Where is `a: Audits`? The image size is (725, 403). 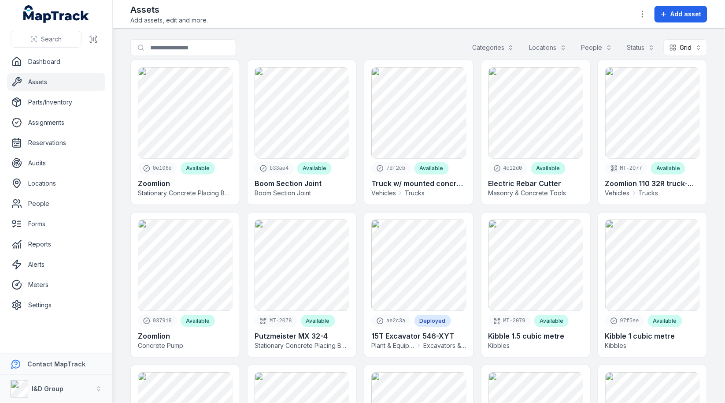
a: Audits is located at coordinates (56, 163).